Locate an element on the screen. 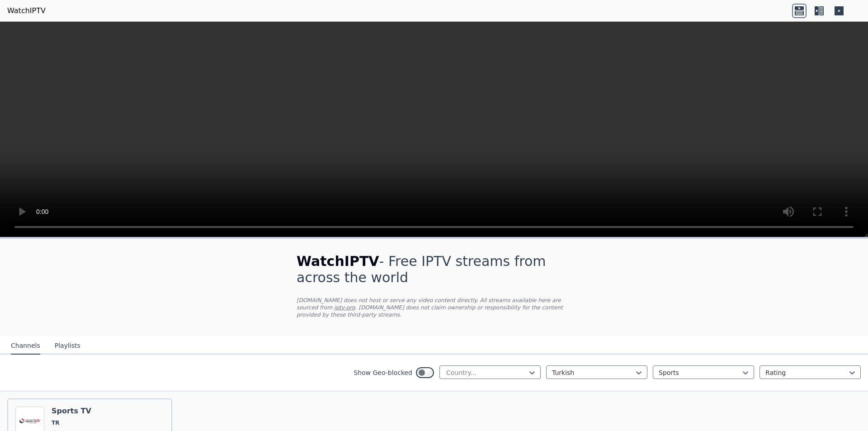 Image resolution: width=868 pixels, height=431 pixels. button: Playlists is located at coordinates (67, 346).